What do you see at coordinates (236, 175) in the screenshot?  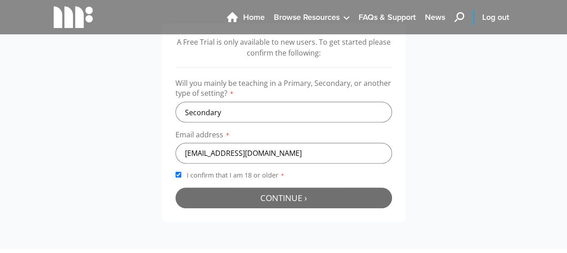 I see `span: I confirm that I am 18 or older` at bounding box center [236, 175].